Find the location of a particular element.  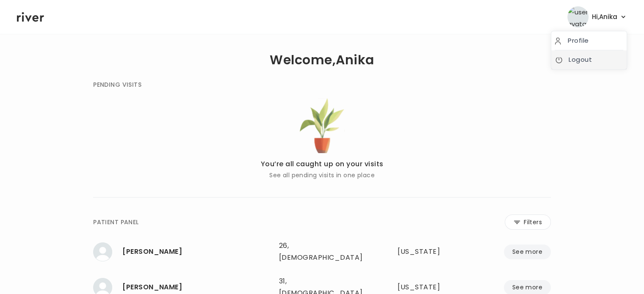

div: PENDING VISITS is located at coordinates (117, 85).